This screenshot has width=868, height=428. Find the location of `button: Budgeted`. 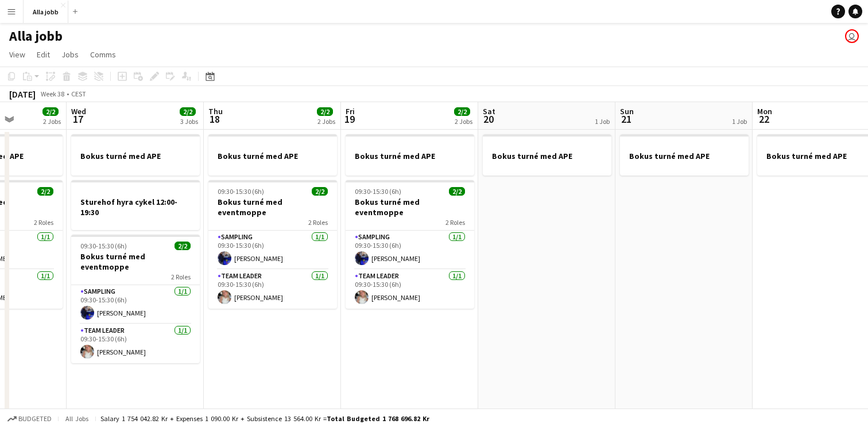

button: Budgeted is located at coordinates (29, 418).